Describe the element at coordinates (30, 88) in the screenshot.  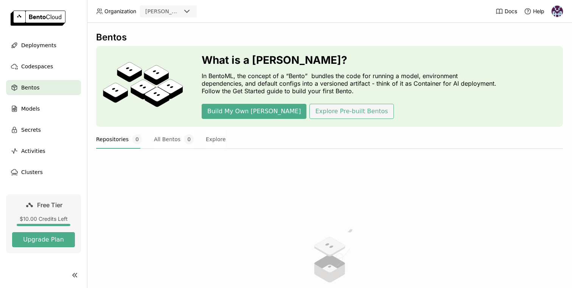
I see `span: Bentos` at that location.